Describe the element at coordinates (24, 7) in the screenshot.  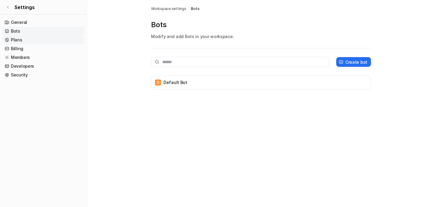
I see `span: Settings` at that location.